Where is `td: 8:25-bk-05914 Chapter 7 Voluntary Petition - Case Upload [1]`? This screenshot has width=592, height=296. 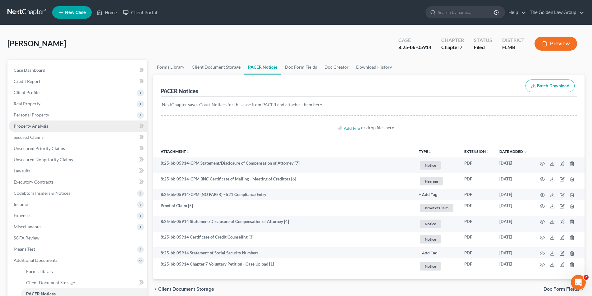 td: 8:25-bk-05914 Chapter 7 Voluntary Petition - Case Upload [1] is located at coordinates (283, 266).